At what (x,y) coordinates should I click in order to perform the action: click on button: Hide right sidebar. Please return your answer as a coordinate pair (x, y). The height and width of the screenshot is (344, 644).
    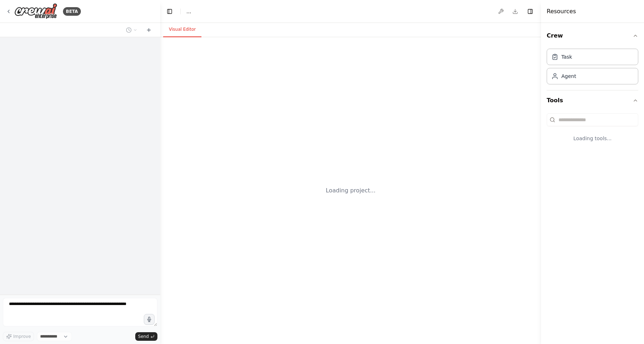
    Looking at the image, I should click on (530, 11).